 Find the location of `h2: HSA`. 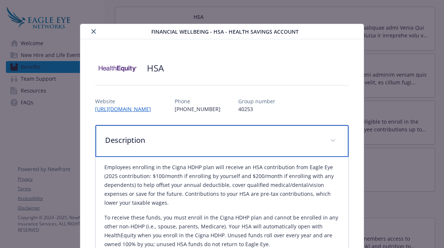

h2: HSA is located at coordinates (156, 68).